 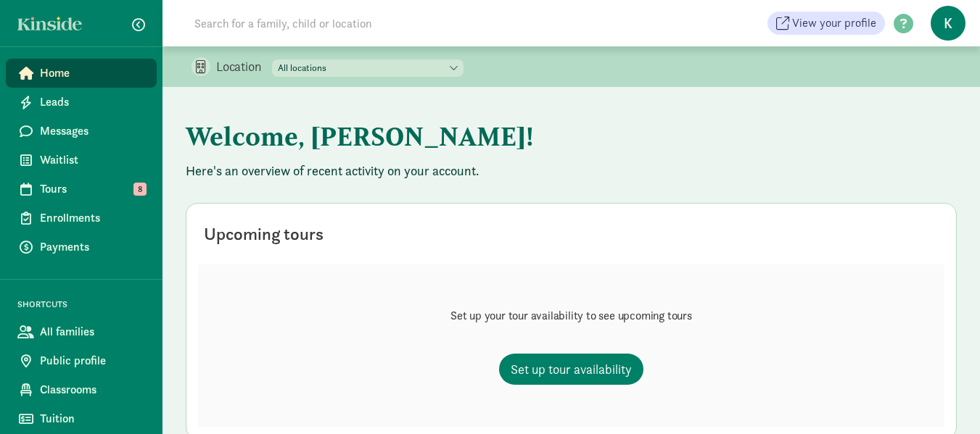 I want to click on span: Leads, so click(x=92, y=102).